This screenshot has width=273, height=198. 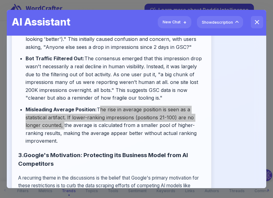 What do you see at coordinates (55, 58) in the screenshot?
I see `strong: Bot Traffic Filtered Out:` at bounding box center [55, 58].